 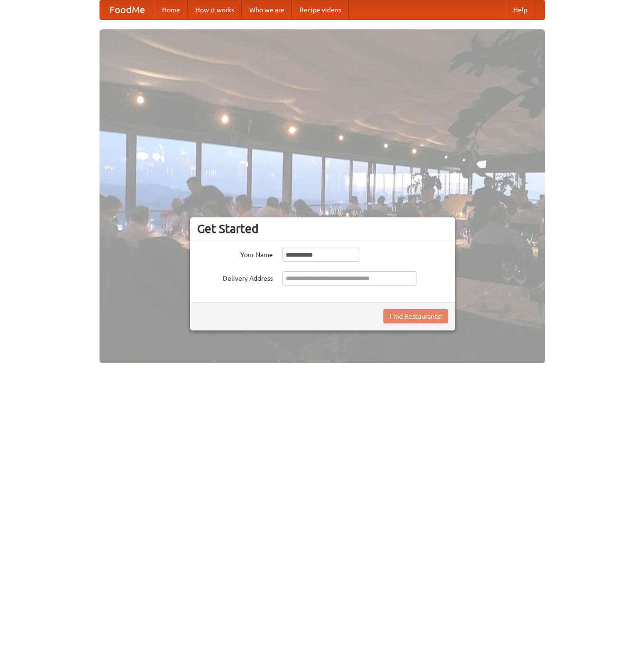 I want to click on label: Your Name, so click(x=235, y=253).